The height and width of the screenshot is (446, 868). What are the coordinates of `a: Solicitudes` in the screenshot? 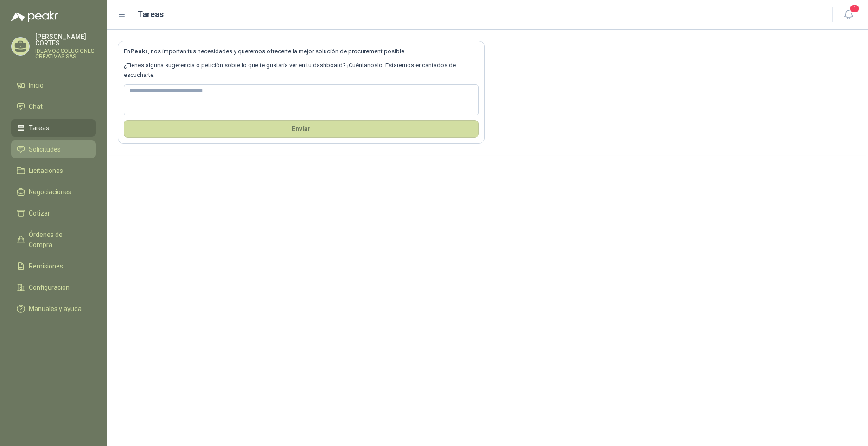 It's located at (54, 149).